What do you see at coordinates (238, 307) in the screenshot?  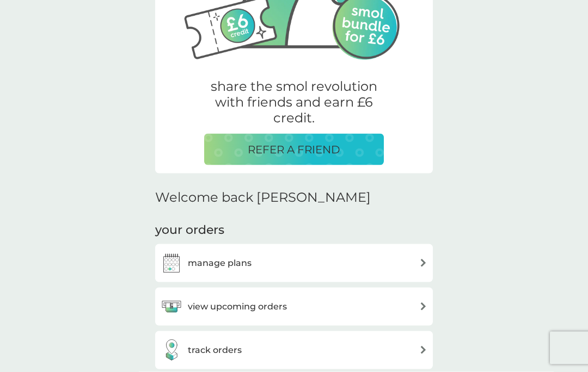 I see `h3: view upcoming orders` at bounding box center [238, 307].